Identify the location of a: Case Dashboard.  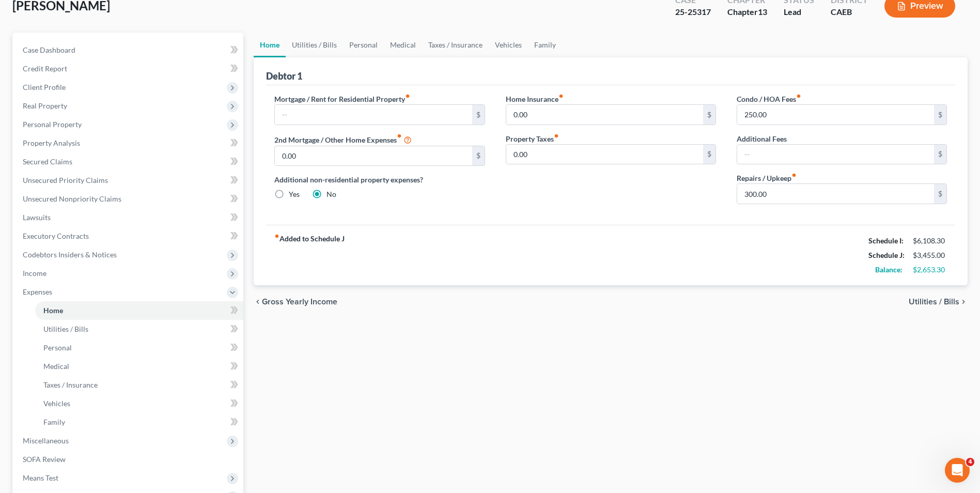
(129, 50).